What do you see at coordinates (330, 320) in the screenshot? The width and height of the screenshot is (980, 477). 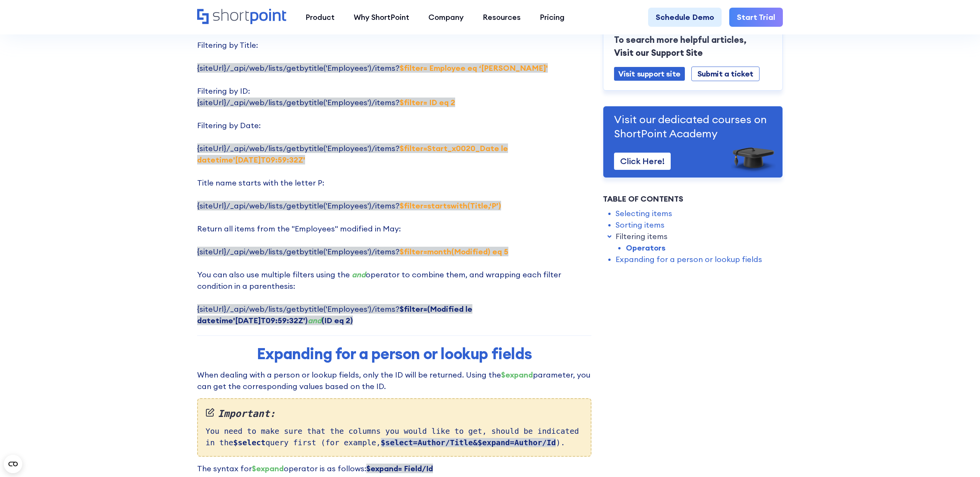 I see `strong: (ID eq 2)` at bounding box center [330, 320].